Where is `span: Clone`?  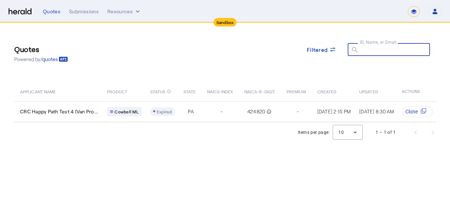
span: Clone is located at coordinates (412, 111).